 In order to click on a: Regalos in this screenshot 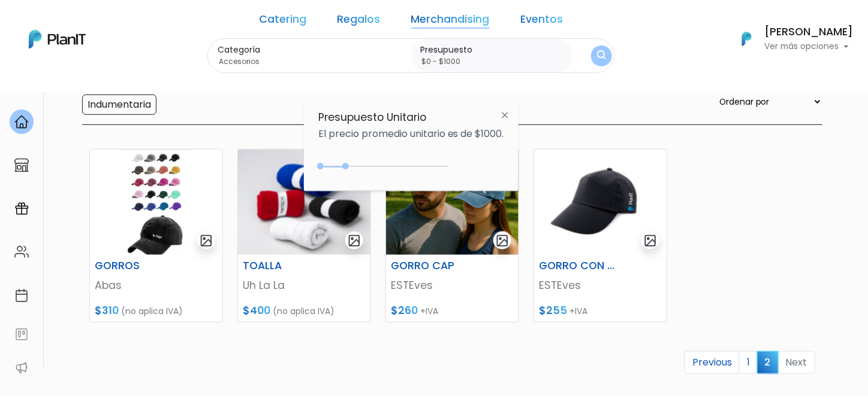, I will do `click(358, 21)`.